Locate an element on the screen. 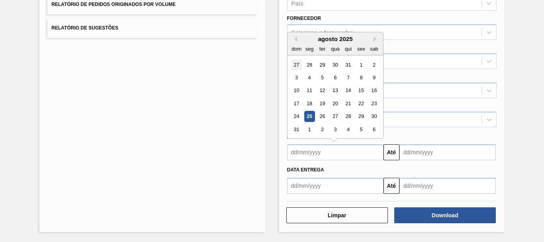 The image size is (544, 242). div: sab is located at coordinates (373, 49).